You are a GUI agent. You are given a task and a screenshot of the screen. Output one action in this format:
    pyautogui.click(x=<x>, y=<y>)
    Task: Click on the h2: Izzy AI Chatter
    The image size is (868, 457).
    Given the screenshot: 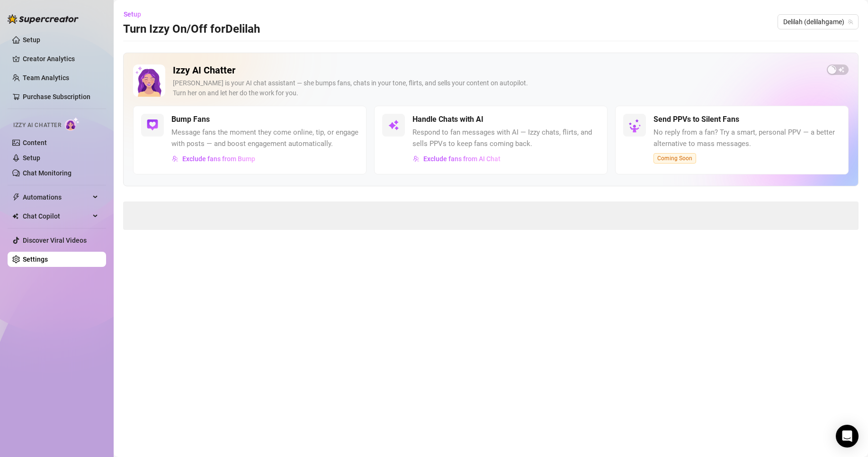 What is the action you would take?
    pyautogui.click(x=496, y=70)
    